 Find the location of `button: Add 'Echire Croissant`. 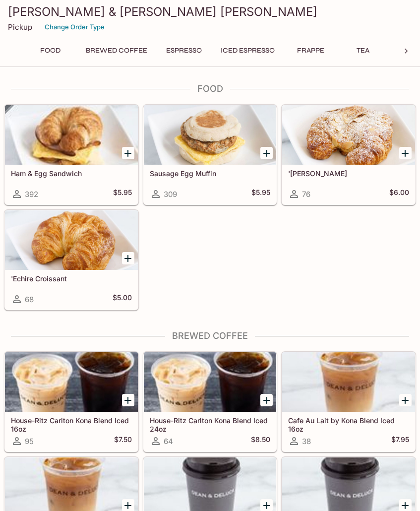

button: Add 'Echire Croissant is located at coordinates (128, 258).